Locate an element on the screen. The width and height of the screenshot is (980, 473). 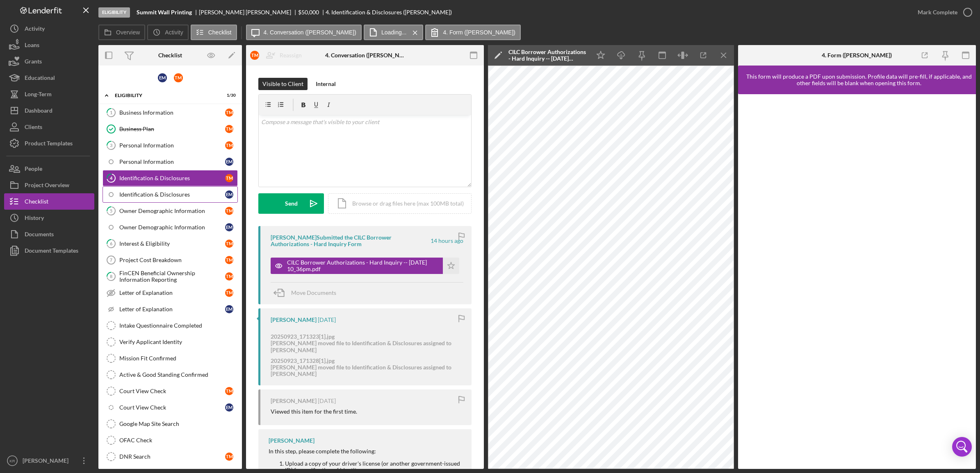
div: Mission Fit Confirmed is located at coordinates (178, 359).